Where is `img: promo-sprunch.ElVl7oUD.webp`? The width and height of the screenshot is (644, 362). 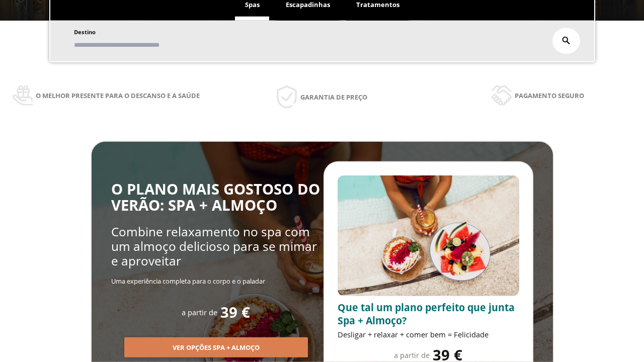 img: promo-sprunch.ElVl7oUD.webp is located at coordinates (428, 236).